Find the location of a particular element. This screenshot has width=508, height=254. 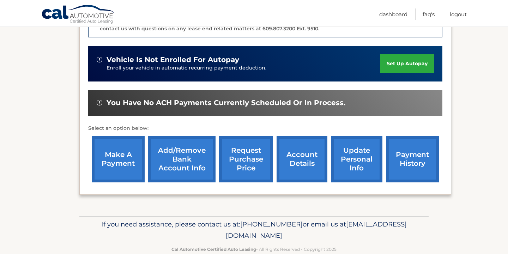

a: Add/Remove bank account info is located at coordinates (182, 159).